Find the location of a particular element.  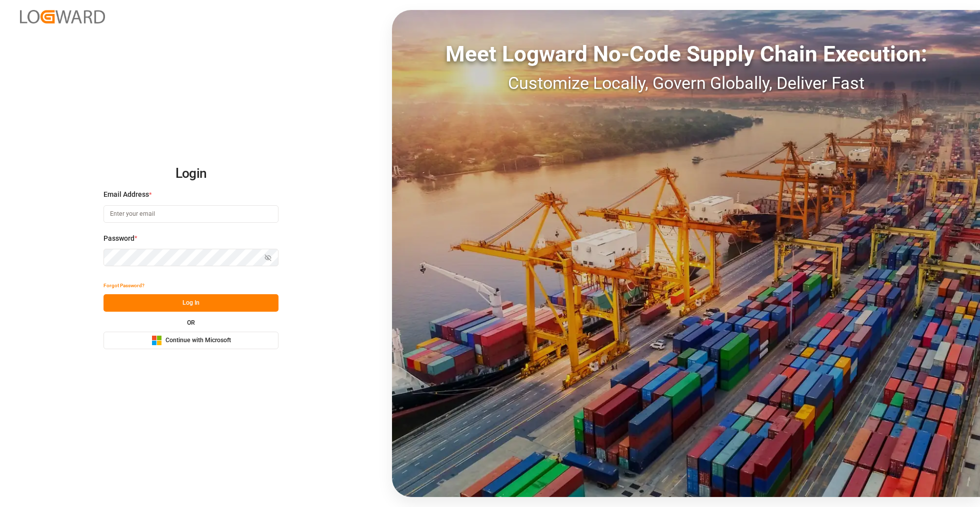

span: Password is located at coordinates (119, 239).